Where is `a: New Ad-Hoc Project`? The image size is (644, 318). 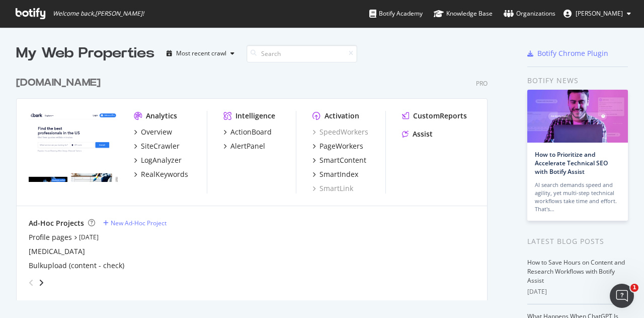
a: New Ad-Hoc Project is located at coordinates (135, 222).